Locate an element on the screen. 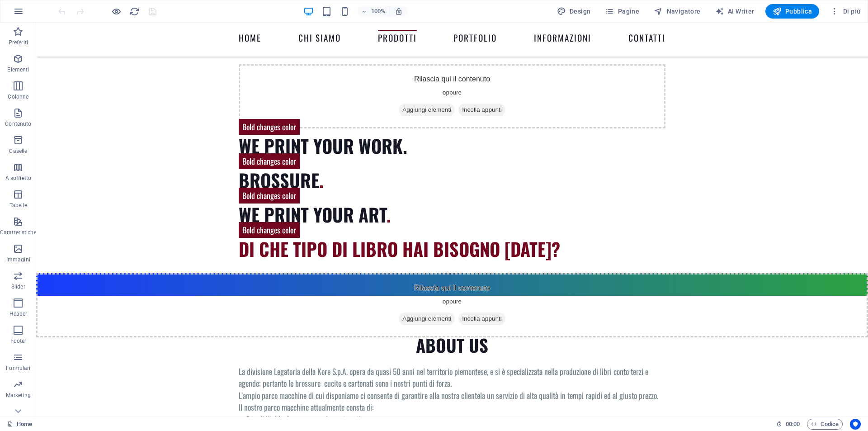 The image size is (868, 431). p: Immagini is located at coordinates (18, 260).